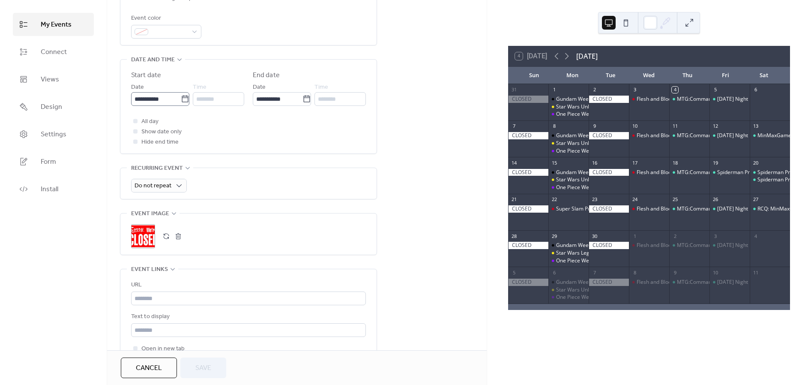  What do you see at coordinates (153, 186) in the screenshot?
I see `span: Do not repeat` at bounding box center [153, 186].